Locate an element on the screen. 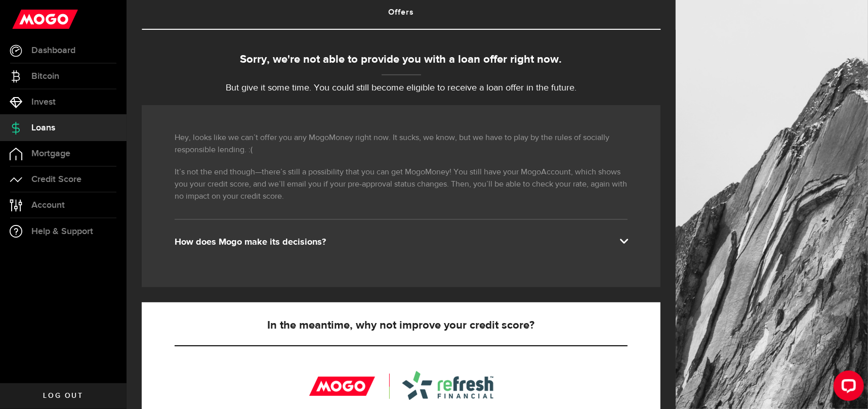  h5: In the meantime, why not improve your credit score? is located at coordinates (401, 326).